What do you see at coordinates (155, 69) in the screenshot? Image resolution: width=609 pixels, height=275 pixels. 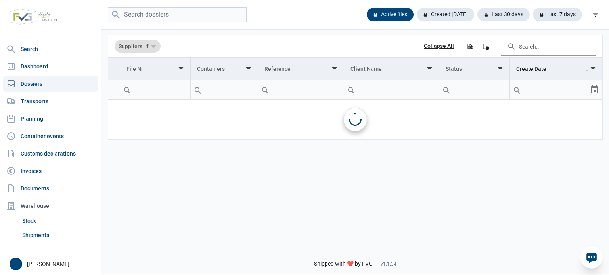 I see `td: Column File Nr` at bounding box center [155, 69].